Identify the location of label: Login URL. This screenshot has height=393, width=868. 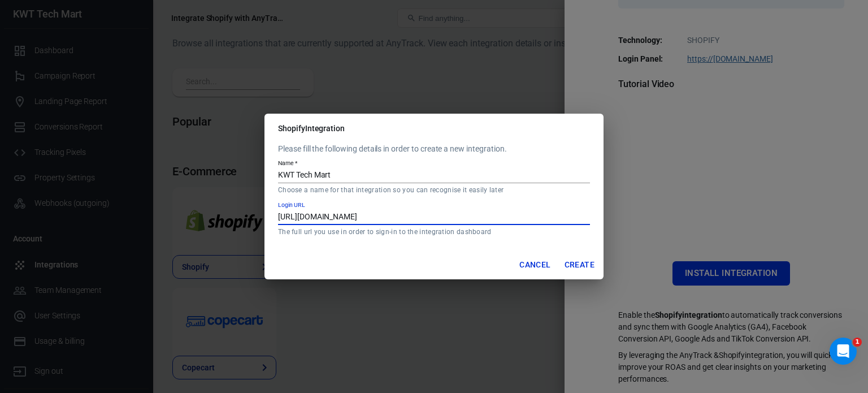
(291, 204).